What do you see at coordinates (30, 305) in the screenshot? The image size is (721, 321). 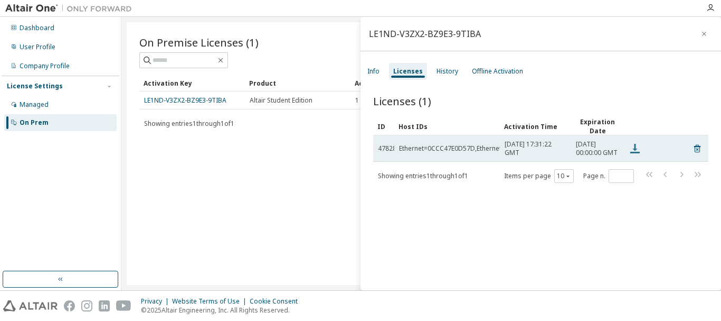 I see `img: altair_logo.svg` at bounding box center [30, 305].